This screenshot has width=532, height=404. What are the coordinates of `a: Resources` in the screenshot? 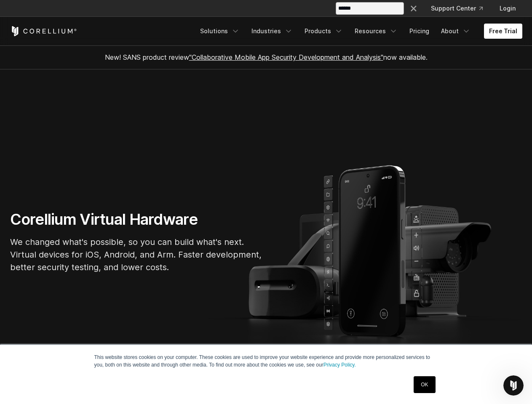 It's located at (376, 31).